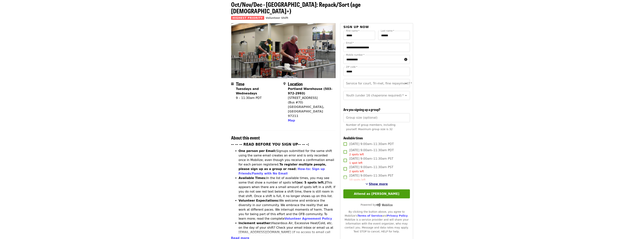 Image resolution: width=644 pixels, height=239 pixels. What do you see at coordinates (376, 222) in the screenshot?
I see `div: By clicking the button above, you agree to Mobilize's and . Mobilize is a service provider and wi...` at bounding box center [376, 222].